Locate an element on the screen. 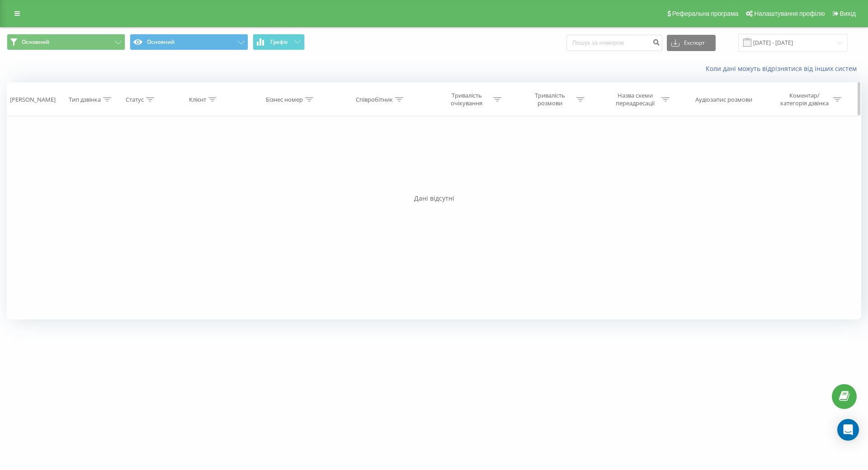 Image resolution: width=868 pixels, height=470 pixels. div: Коментар/категорія дзвінка is located at coordinates (805, 99).